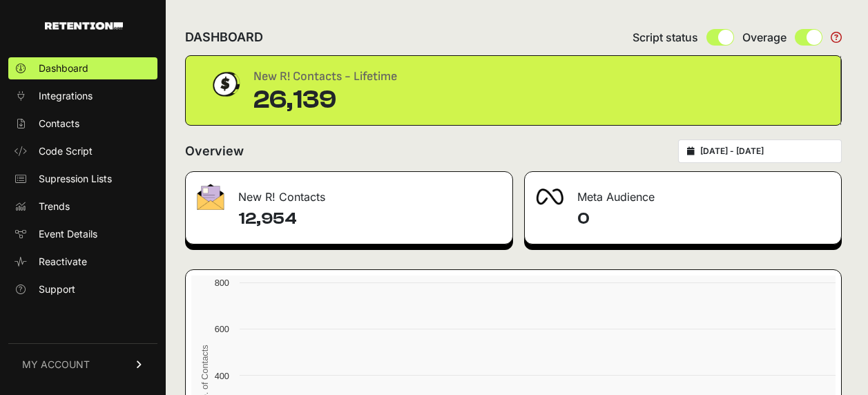 This screenshot has width=868, height=395. I want to click on img: fa-envelope-19ae18322b30453b285274b1b8af3d052b27d846a4fbe8435d1a52b978f639a2.png, so click(211, 197).